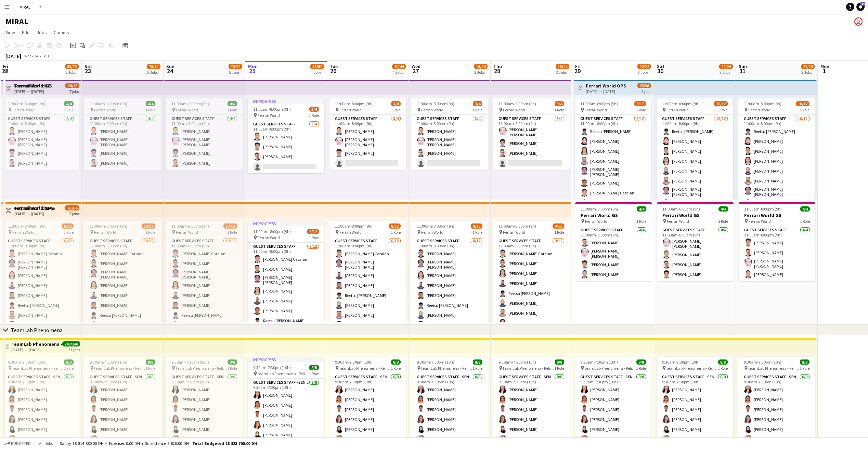 This screenshot has width=868, height=449. What do you see at coordinates (497, 71) in the screenshot?
I see `span: 28` at bounding box center [497, 71].